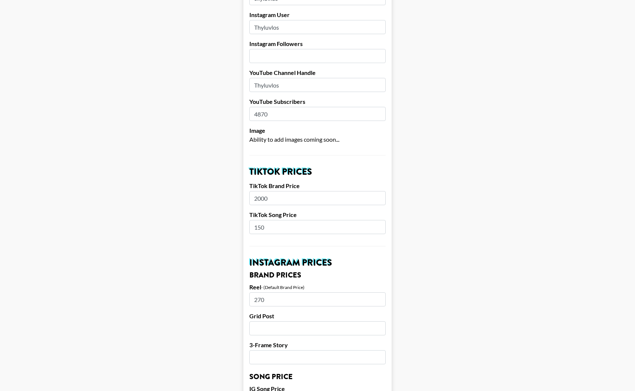 This screenshot has height=391, width=635. Describe the element at coordinates (318, 172) in the screenshot. I see `h2: TikTok Prices` at that location.